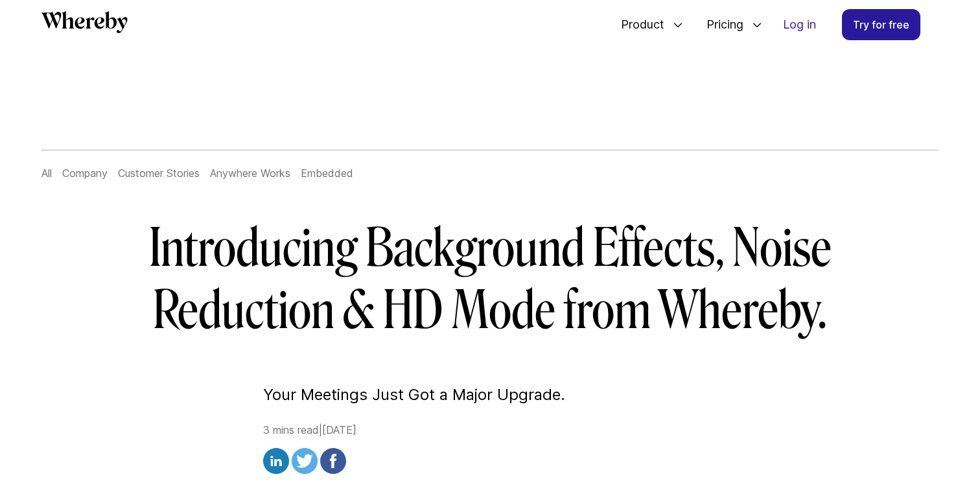  What do you see at coordinates (490, 279) in the screenshot?
I see `h1: Introducing Background Effects, Noise Reduction & HD Mode from Whereby.` at bounding box center [490, 279].